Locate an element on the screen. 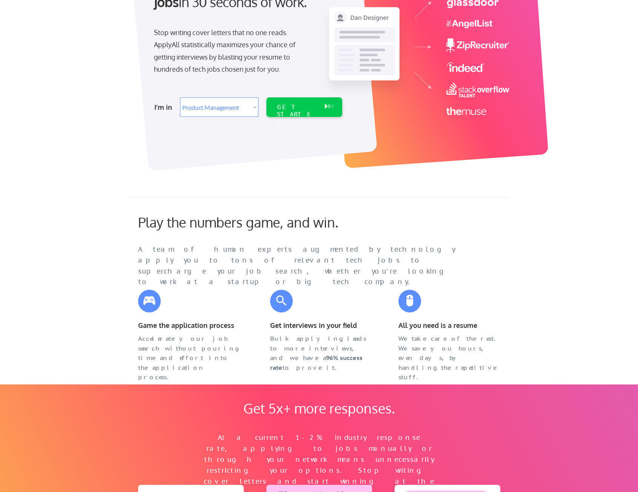  div: Play the numbers game, and win. is located at coordinates (255, 222).